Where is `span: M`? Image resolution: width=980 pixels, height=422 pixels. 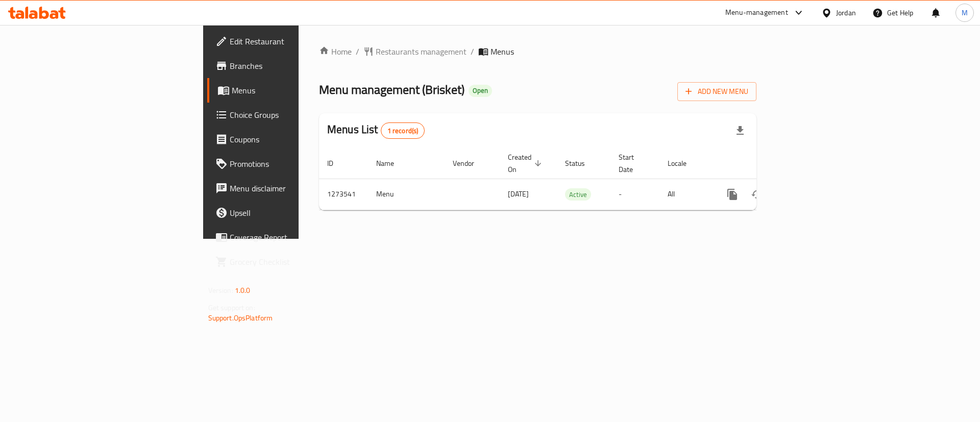
span: M is located at coordinates (965, 13).